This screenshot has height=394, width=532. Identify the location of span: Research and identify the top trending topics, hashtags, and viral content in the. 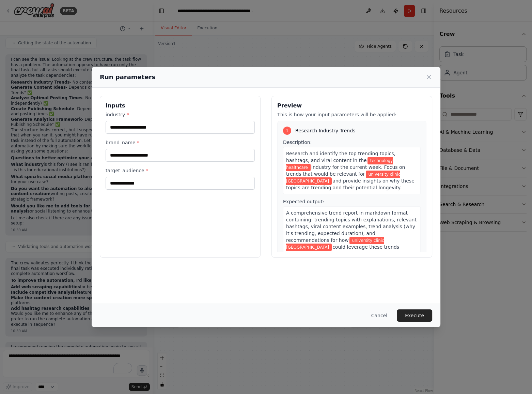
(341, 157).